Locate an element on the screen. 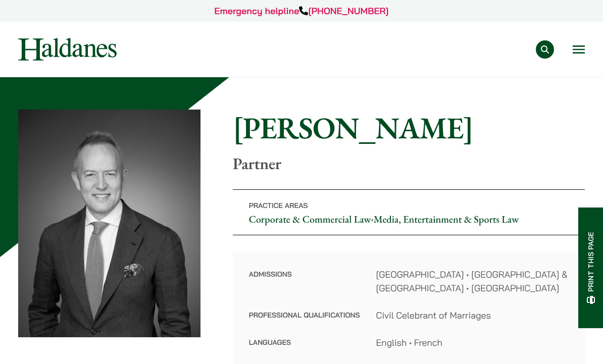 The width and height of the screenshot is (603, 364). dt: Professional Qualifications is located at coordinates (304, 322).